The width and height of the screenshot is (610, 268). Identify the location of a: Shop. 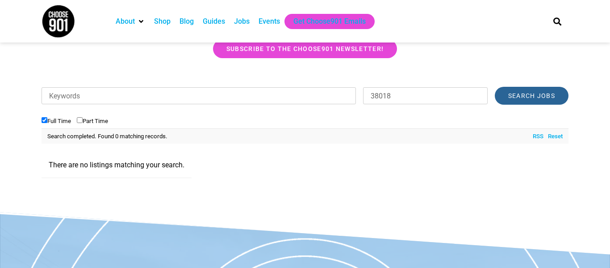
(162, 21).